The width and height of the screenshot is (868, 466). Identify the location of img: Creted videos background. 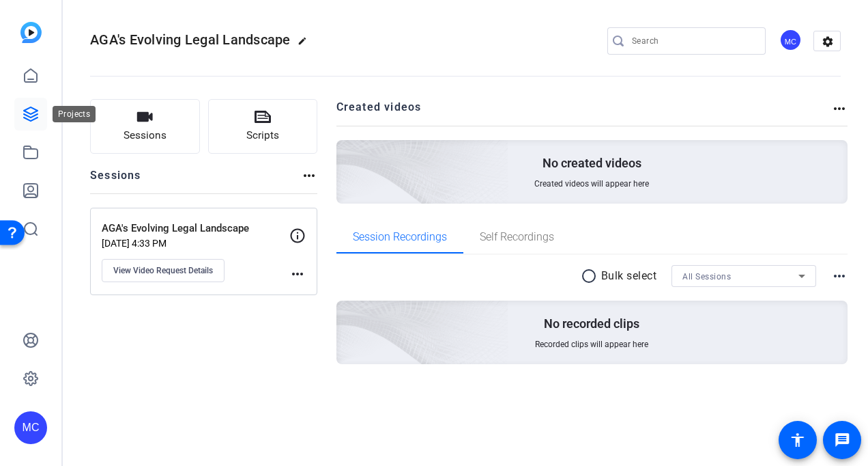
(346, 153).